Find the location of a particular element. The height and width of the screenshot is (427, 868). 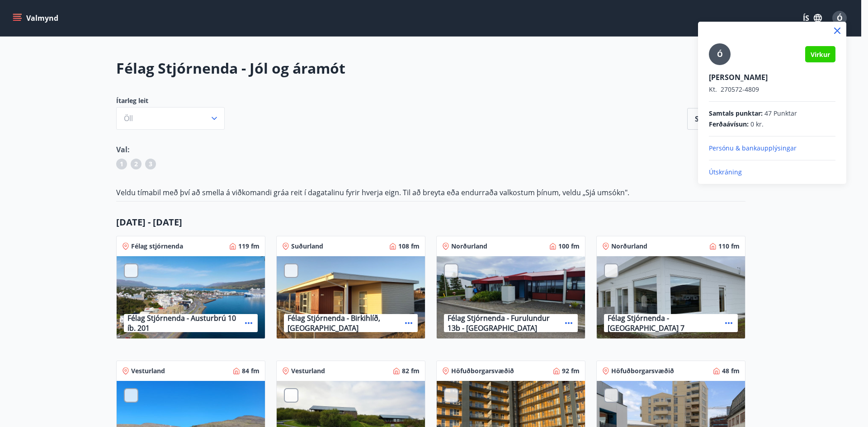

p: Útskráning is located at coordinates (772, 172).